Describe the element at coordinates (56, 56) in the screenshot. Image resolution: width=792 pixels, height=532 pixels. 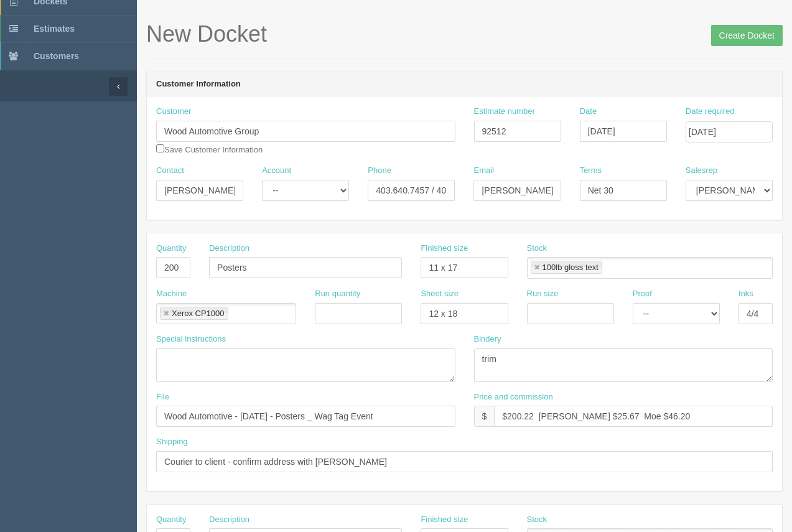
I see `span: Customers` at that location.